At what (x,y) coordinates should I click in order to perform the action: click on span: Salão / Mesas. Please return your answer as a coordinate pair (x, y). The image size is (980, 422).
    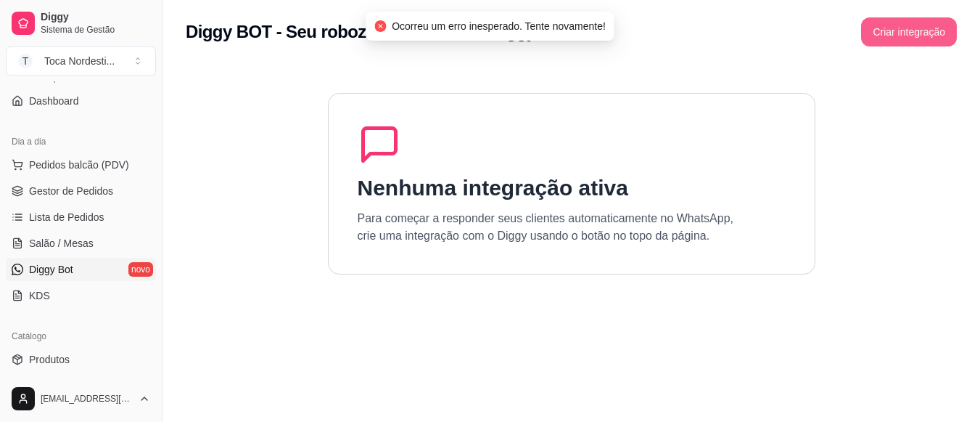
    Looking at the image, I should click on (61, 243).